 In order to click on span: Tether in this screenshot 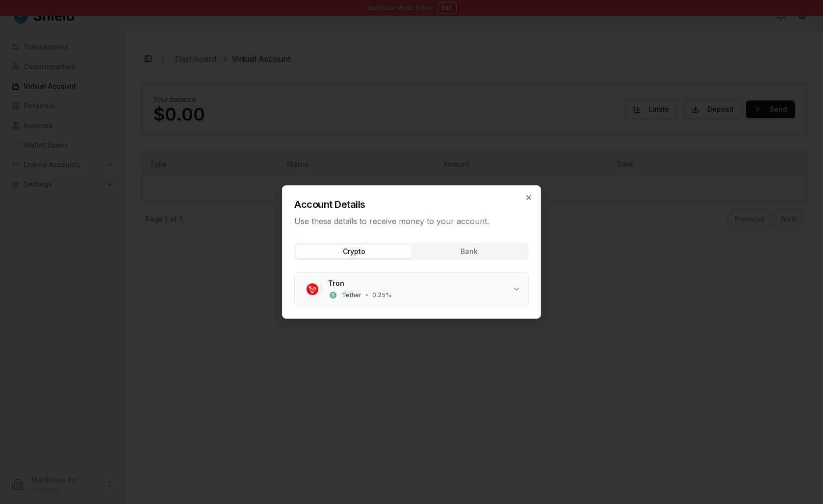, I will do `click(351, 295)`.